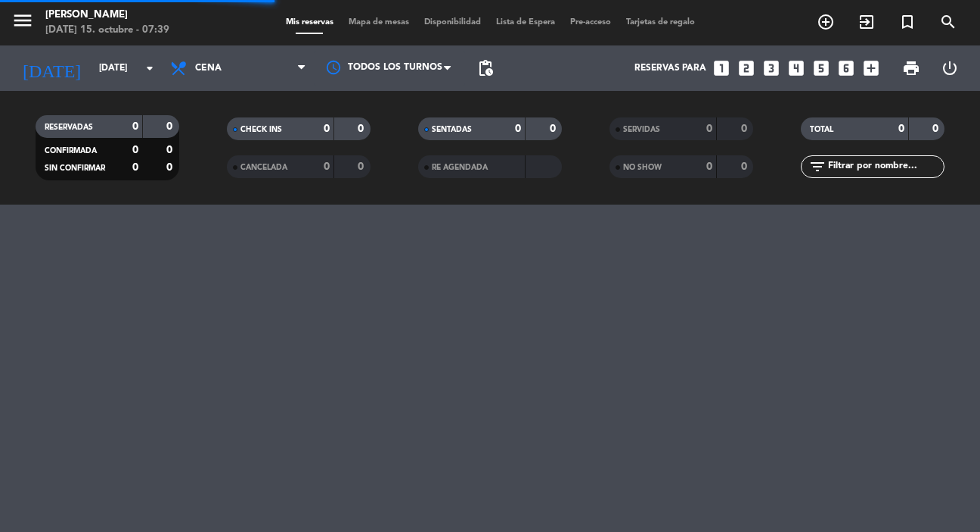  What do you see at coordinates (486, 68) in the screenshot?
I see `span: pending_actions` at bounding box center [486, 68].